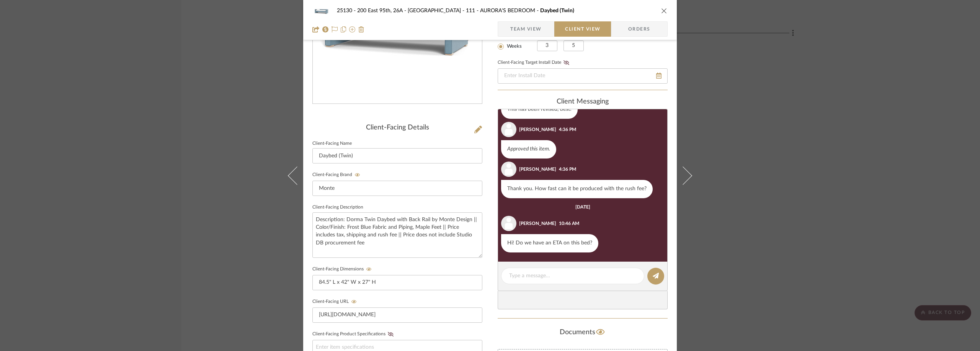 Image resolution: width=980 pixels, height=351 pixels. What do you see at coordinates (513, 47) in the screenshot?
I see `label: Weeks` at bounding box center [513, 47].